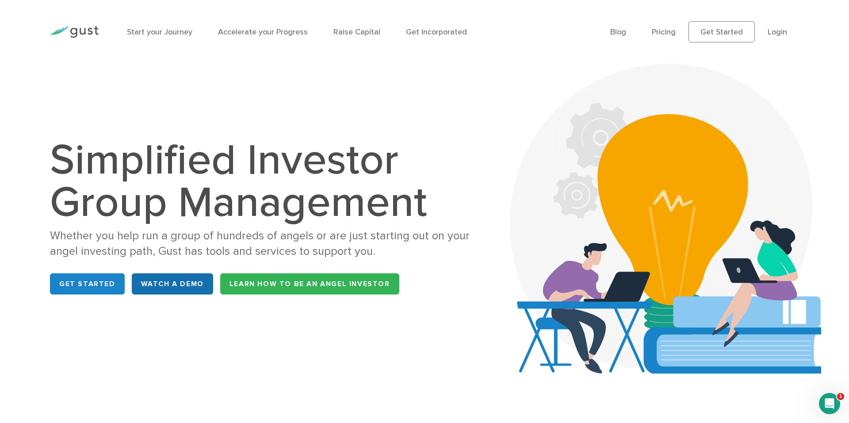  I want to click on a: Pricing, so click(664, 32).